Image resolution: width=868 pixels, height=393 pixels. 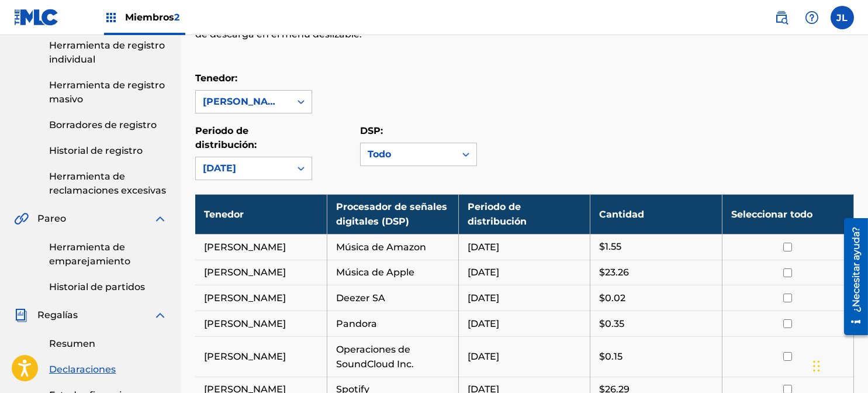 I want to click on font: $1.55, so click(x=610, y=246).